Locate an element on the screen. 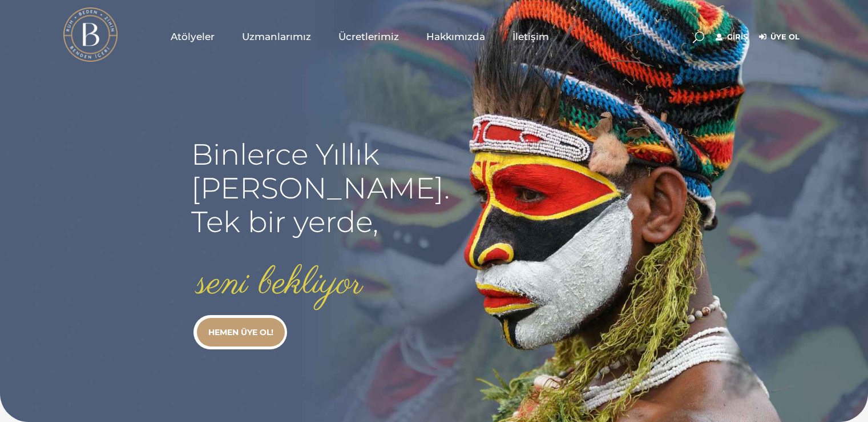 This screenshot has height=422, width=868. a: İletişim is located at coordinates (531, 36).